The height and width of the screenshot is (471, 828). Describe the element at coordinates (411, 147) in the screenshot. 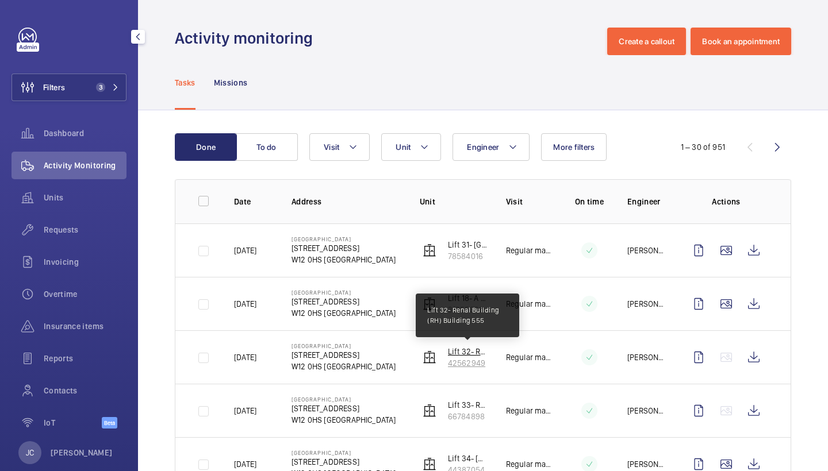

I see `button: Unit` at that location.